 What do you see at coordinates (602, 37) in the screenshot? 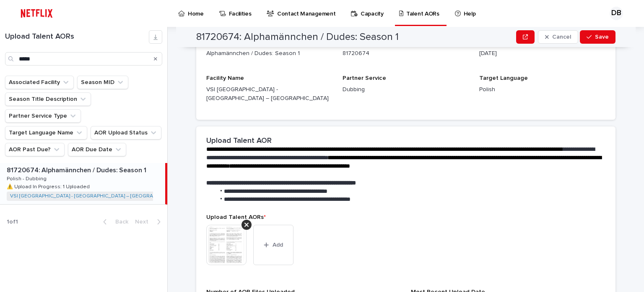
I see `span: Save` at bounding box center [602, 37].